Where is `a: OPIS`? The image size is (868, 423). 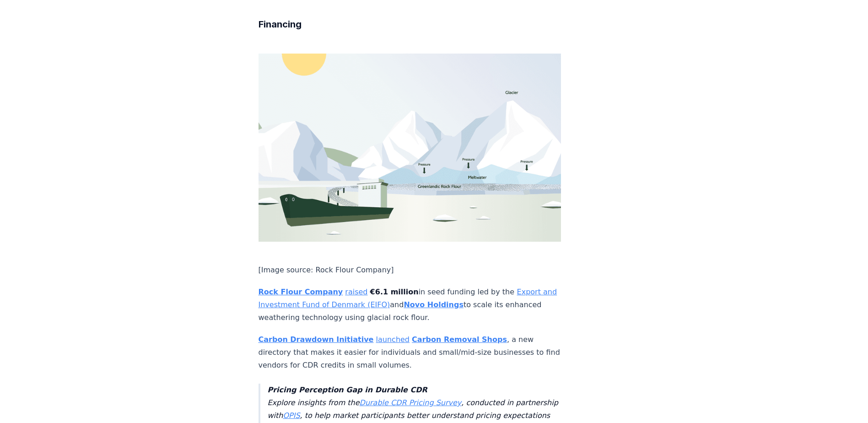 a: OPIS is located at coordinates (291, 415).